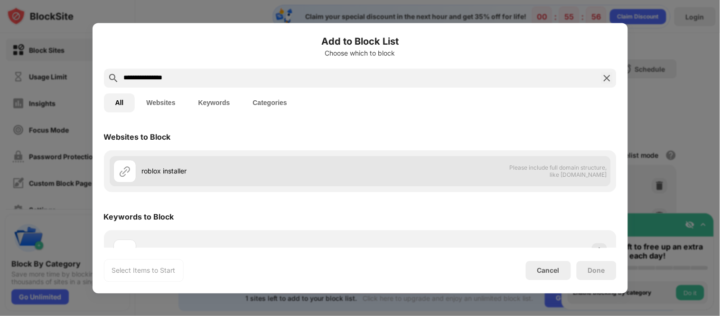 The height and width of the screenshot is (316, 720). I want to click on div: Done, so click(597, 270).